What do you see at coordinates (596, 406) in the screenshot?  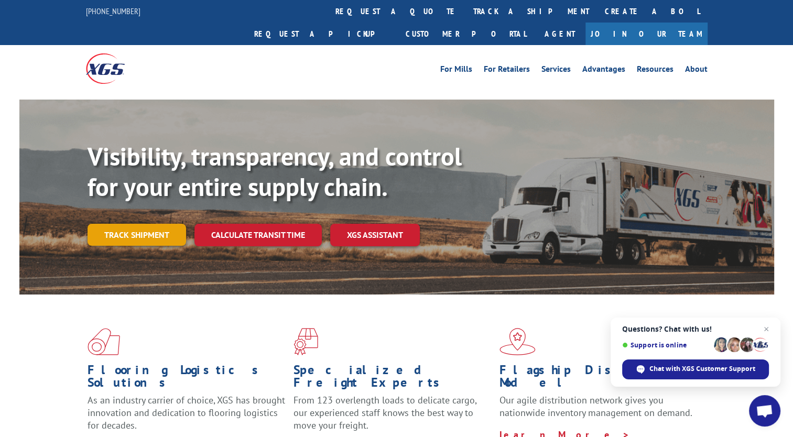 I see `span: Our agile distribution network gives you nationwide inventory management on demand.` at bounding box center [596, 406].